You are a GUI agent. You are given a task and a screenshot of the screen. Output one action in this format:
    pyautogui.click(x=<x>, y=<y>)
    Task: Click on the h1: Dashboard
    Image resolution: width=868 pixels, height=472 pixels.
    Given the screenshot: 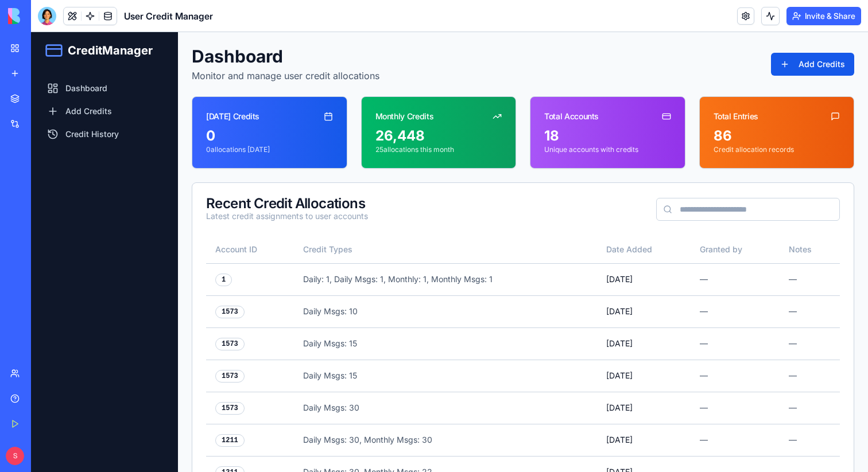 What is the action you would take?
    pyautogui.click(x=255, y=24)
    